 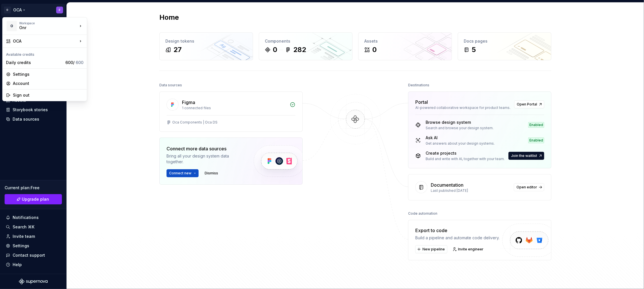 I want to click on div: Workspace, so click(x=48, y=23).